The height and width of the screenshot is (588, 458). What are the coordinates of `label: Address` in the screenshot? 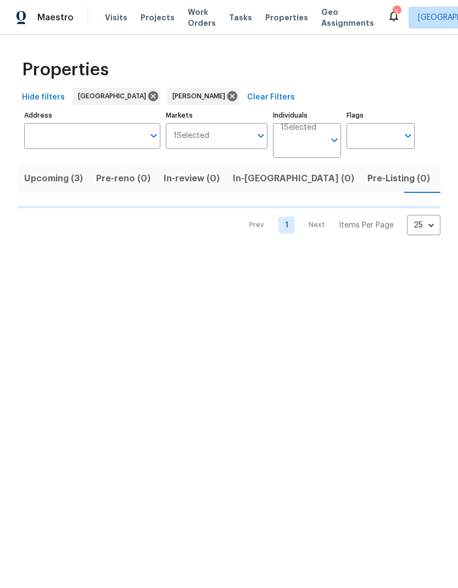 It's located at (92, 115).